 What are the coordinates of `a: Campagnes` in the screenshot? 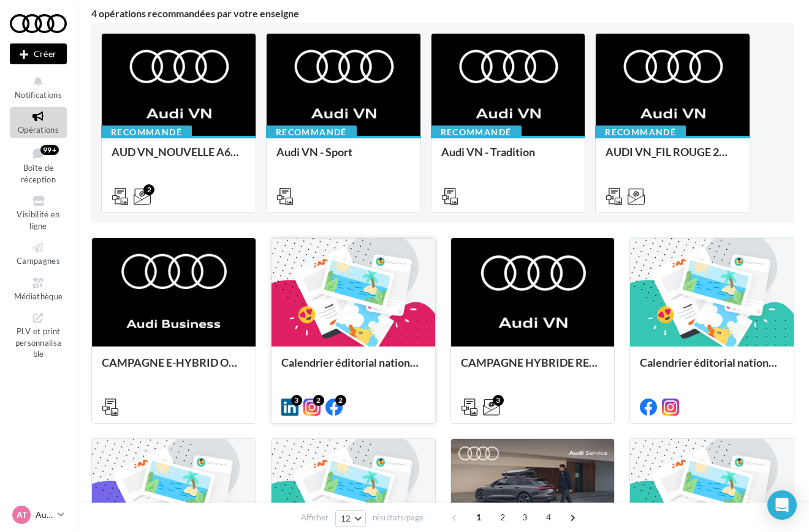 It's located at (38, 253).